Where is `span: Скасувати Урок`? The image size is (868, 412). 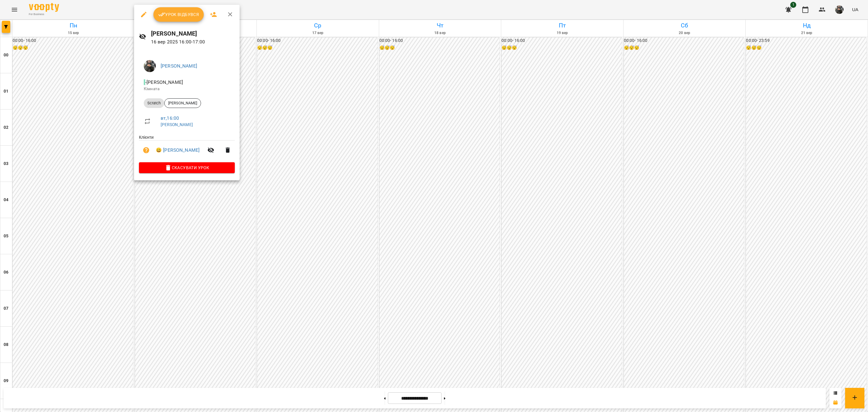
span: Скасувати Урок is located at coordinates (187, 167).